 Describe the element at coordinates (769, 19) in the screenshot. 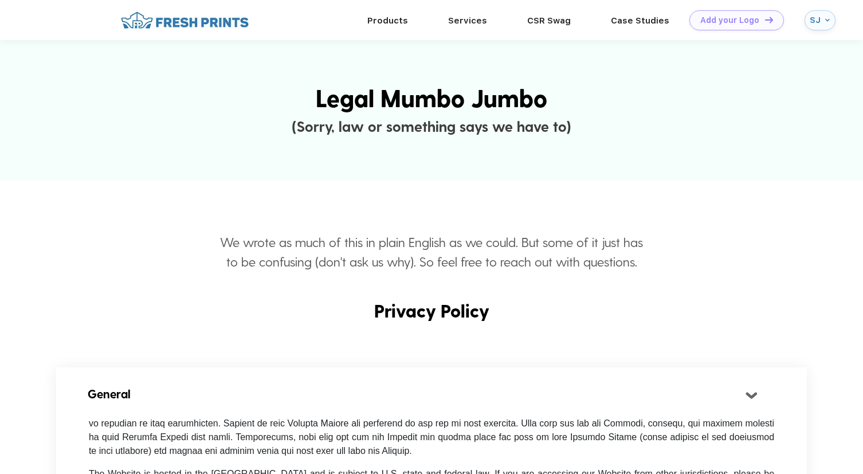

I see `img: DT` at that location.